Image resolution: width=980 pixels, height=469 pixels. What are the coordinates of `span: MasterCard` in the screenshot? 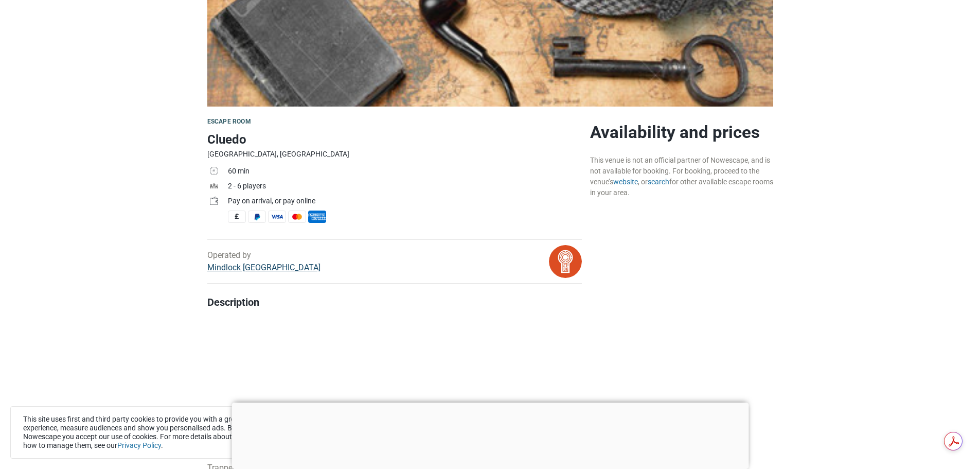 It's located at (297, 217).